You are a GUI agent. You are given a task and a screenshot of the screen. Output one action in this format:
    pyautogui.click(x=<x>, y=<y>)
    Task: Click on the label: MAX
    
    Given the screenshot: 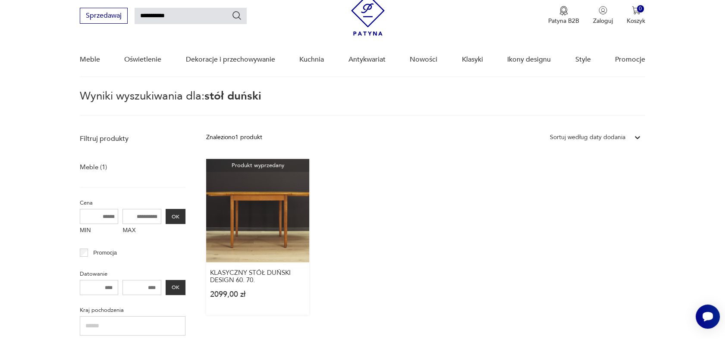 What is the action you would take?
    pyautogui.click(x=142, y=231)
    